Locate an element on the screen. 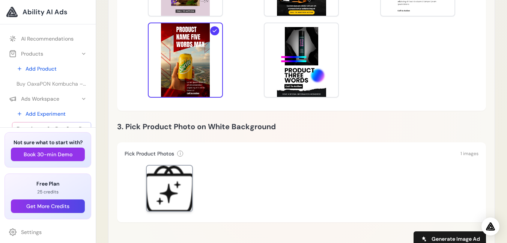  div: Ads Workspace is located at coordinates (34, 99).